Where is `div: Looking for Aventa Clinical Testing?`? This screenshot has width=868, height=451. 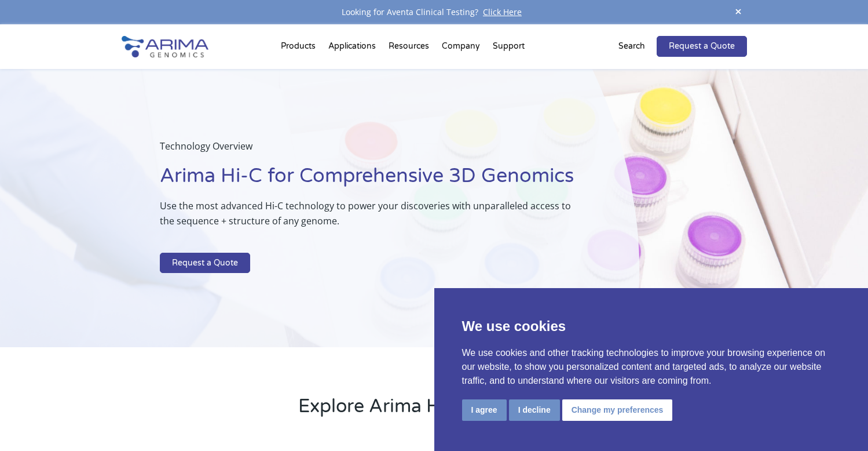
div: Looking for Aventa Clinical Testing? is located at coordinates (434, 12).